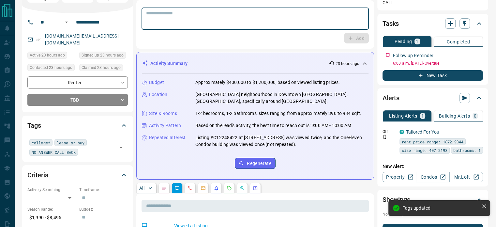 This screenshot has height=227, width=496. Describe the element at coordinates (413, 55) in the screenshot. I see `p: Follow up Reminder` at that location.